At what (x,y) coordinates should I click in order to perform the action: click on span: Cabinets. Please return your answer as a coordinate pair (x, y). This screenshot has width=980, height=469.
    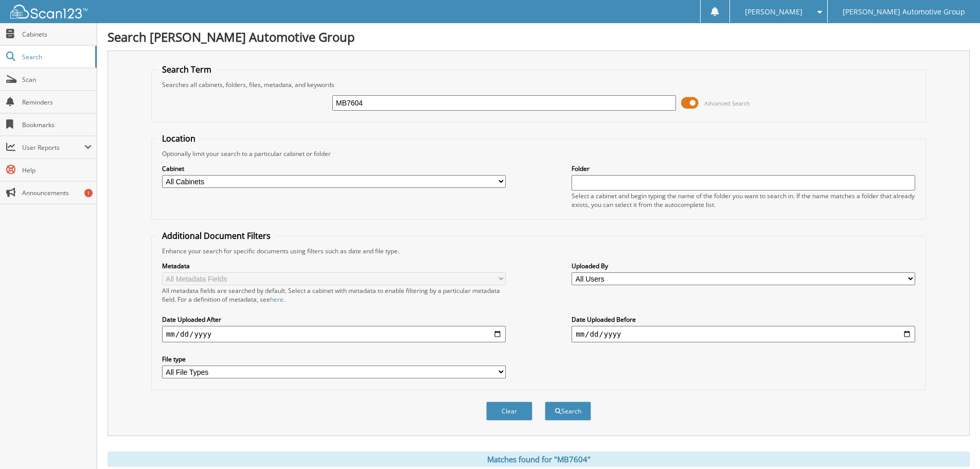
    Looking at the image, I should click on (56, 34).